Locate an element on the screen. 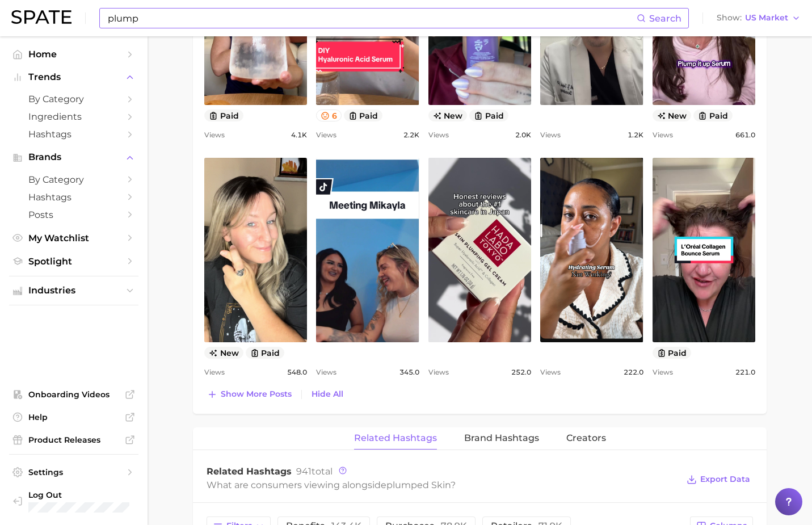  span: 2.2k is located at coordinates (411, 135).